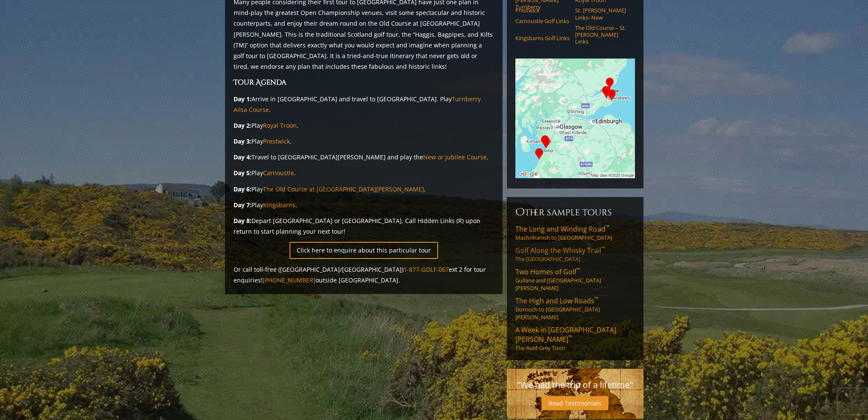 This screenshot has width=868, height=420. I want to click on a: Royal Troon, so click(280, 125).